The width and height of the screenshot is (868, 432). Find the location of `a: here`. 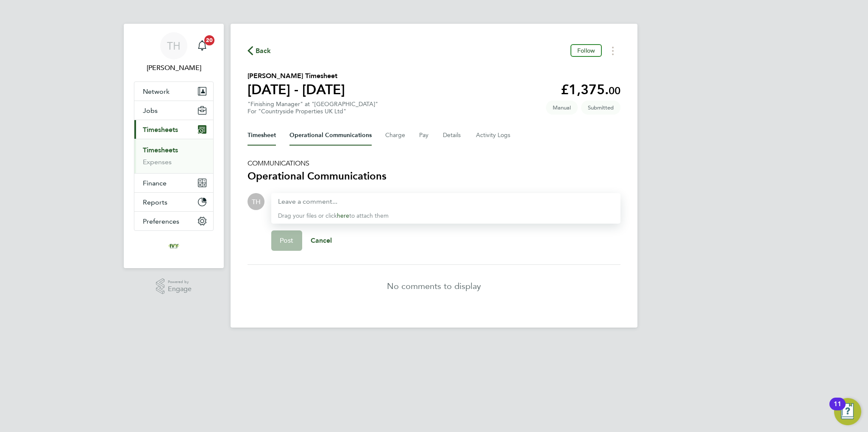

a: here is located at coordinates (343, 216).